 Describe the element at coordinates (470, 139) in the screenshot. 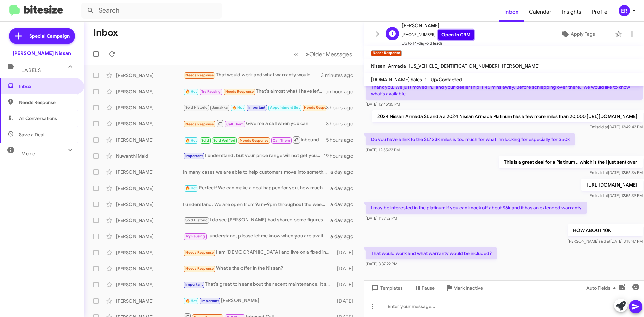

I see `p: Do you have a link to the SL? 23k miles is too much for what I'm looking for especially for $50k` at that location.